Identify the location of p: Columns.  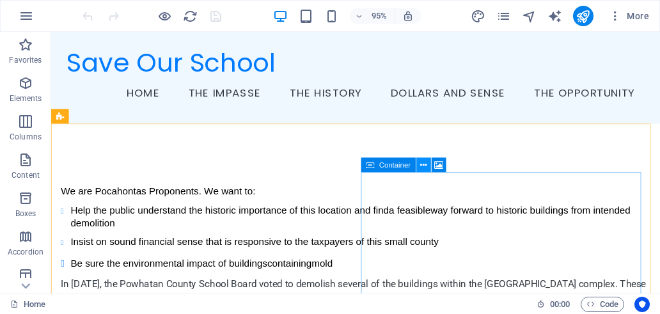
(26, 137).